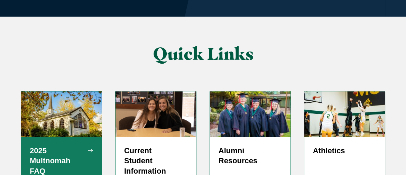  Describe the element at coordinates (203, 54) in the screenshot. I see `h2: Quick Links` at that location.